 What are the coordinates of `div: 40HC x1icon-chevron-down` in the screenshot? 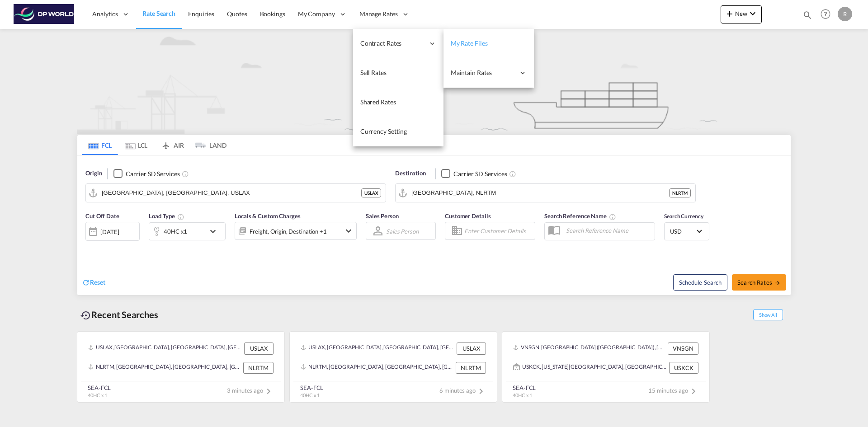 It's located at (187, 232).